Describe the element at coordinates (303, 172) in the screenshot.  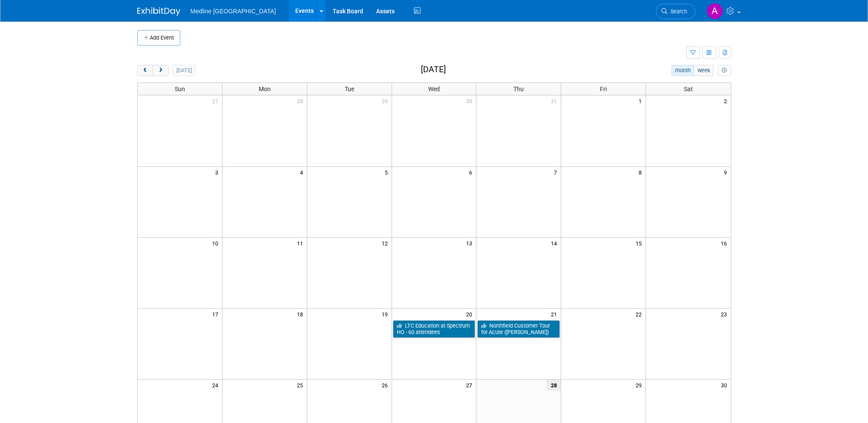
I see `span: 4` at that location.